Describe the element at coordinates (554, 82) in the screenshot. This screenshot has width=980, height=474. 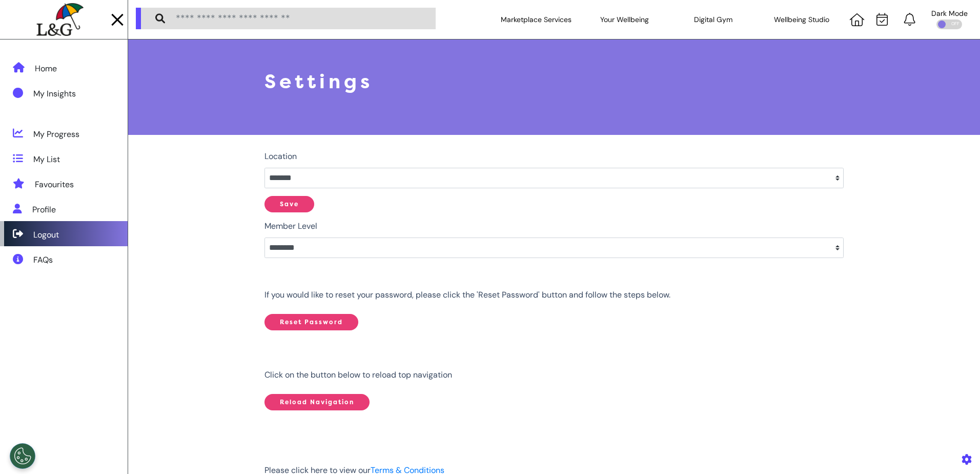
I see `h2: Settings` at that location.